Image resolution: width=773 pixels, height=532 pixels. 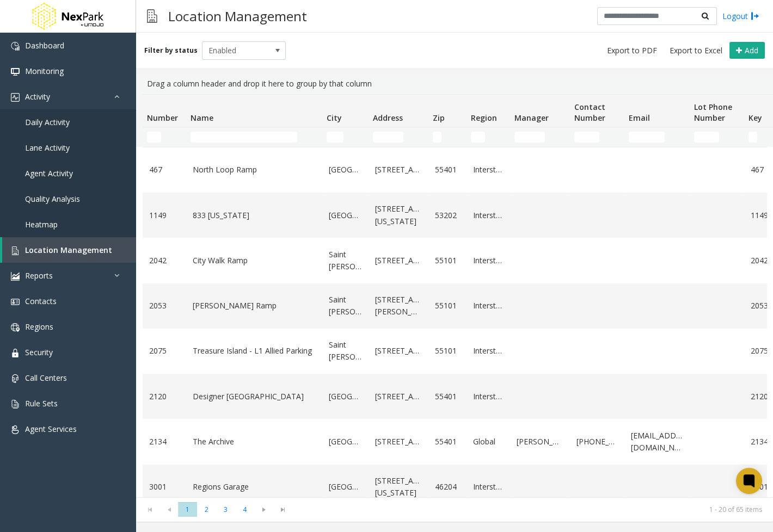 What do you see at coordinates (41, 403) in the screenshot?
I see `span: Rule Sets` at bounding box center [41, 403].